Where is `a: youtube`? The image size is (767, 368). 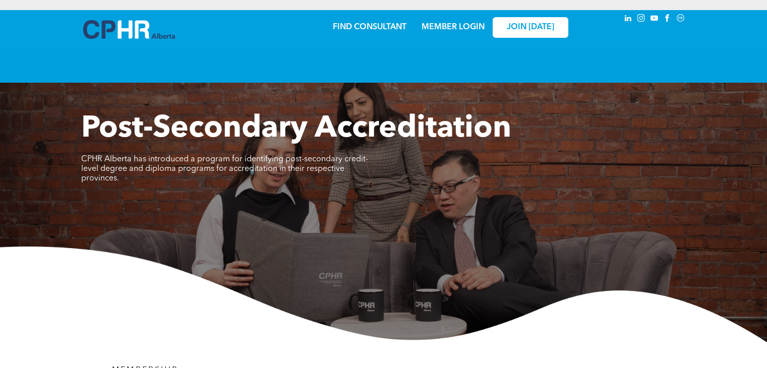
a: youtube is located at coordinates (654, 19).